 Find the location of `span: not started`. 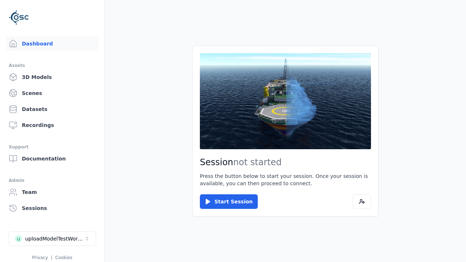

span: not started is located at coordinates (257, 162).